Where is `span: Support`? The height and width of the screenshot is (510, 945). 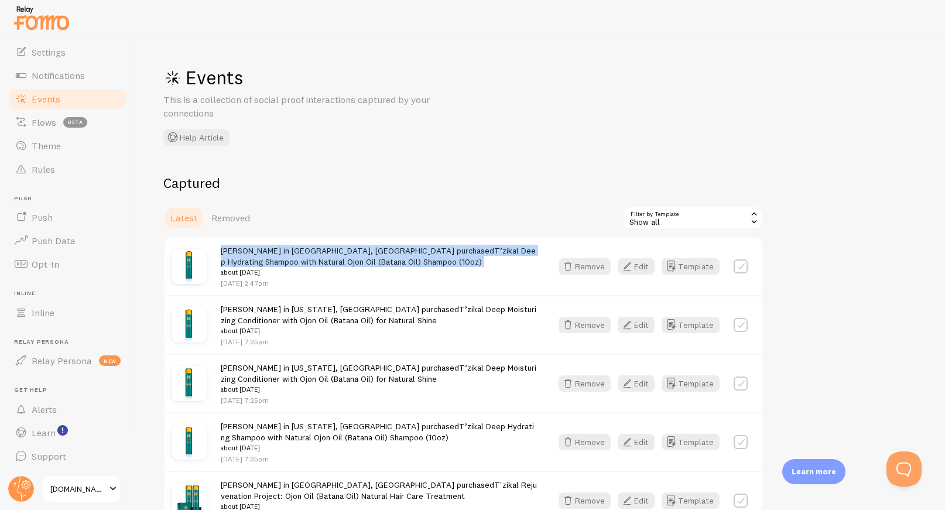
span: Support is located at coordinates (49, 456).